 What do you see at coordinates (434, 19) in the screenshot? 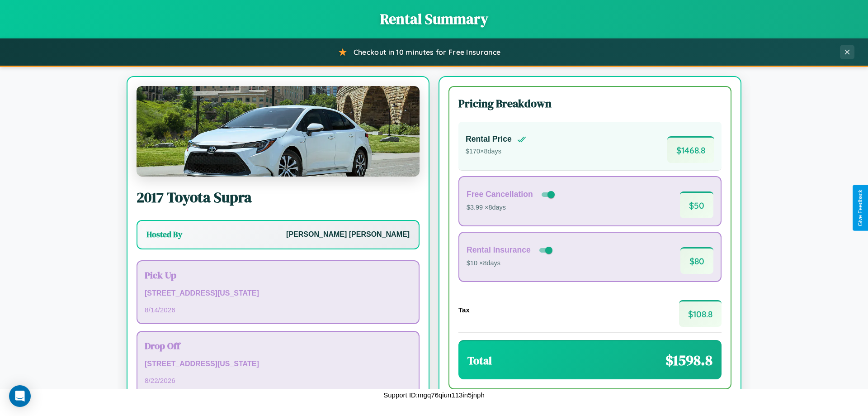
I see `h1: Rental Summary` at bounding box center [434, 19].